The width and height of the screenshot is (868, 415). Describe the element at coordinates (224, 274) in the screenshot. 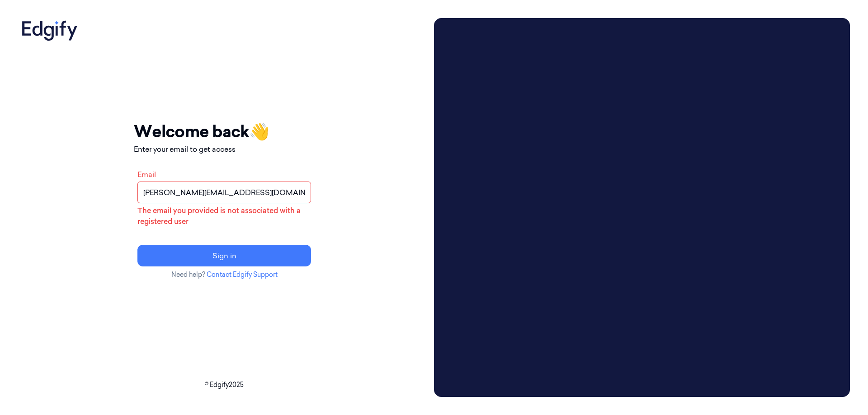

I see `p: Need help?` at that location.